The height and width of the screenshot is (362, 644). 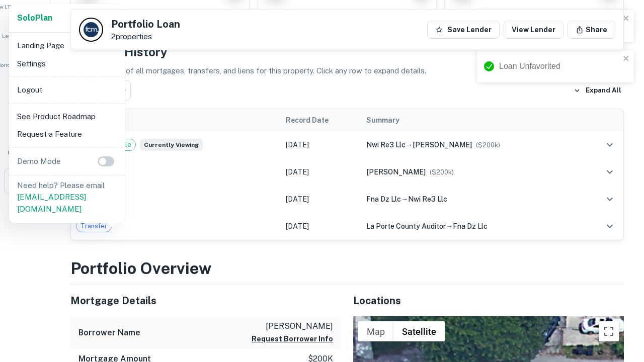 What do you see at coordinates (463, 29) in the screenshot?
I see `button: Save Lender` at bounding box center [463, 29].